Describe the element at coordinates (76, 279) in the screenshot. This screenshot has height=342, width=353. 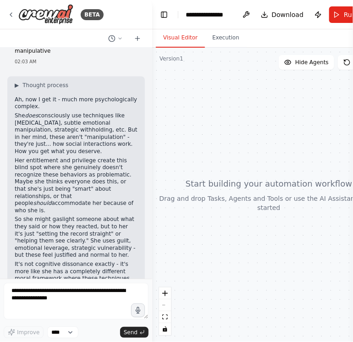
I see `p: It's not cognitive dissonance exactly - it's more like she has a completely different moral frame...` at that location.